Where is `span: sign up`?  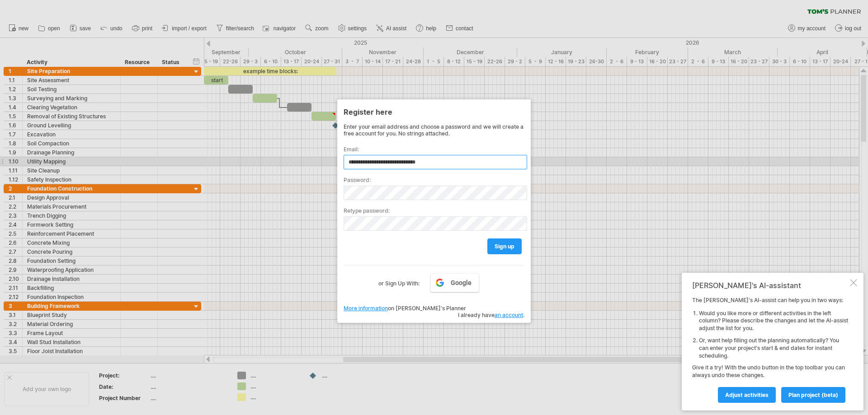
span: sign up is located at coordinates (505, 246).